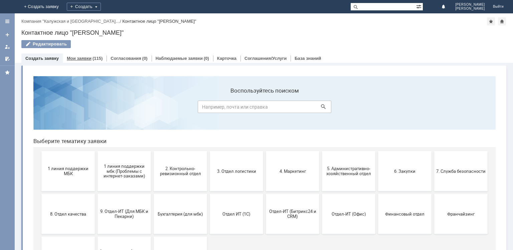 This screenshot has height=250, width=513. I want to click on span: Расширенный поиск, so click(420, 6).